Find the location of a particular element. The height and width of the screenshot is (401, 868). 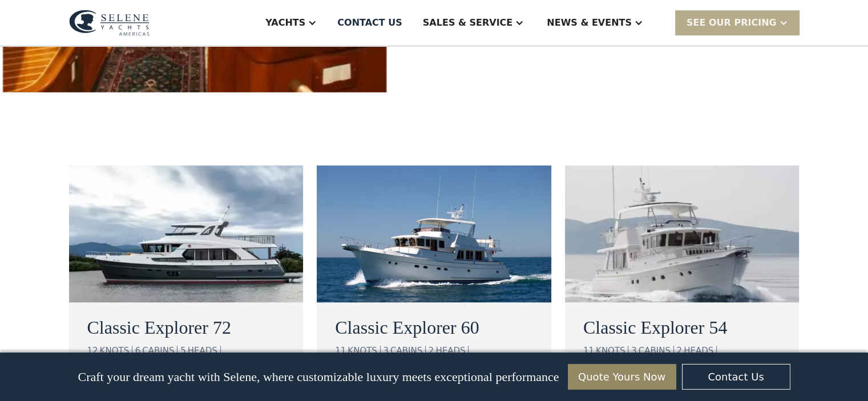

div: 12 is located at coordinates (92, 350).